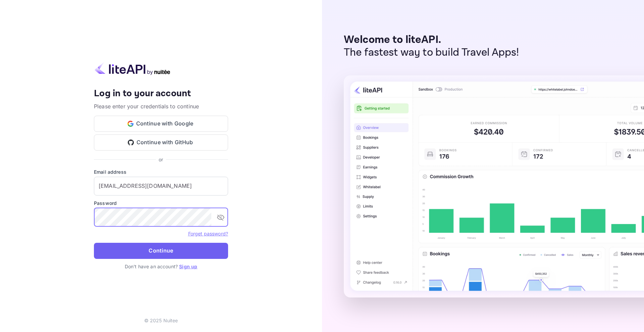  Describe the element at coordinates (161, 203) in the screenshot. I see `label: Password` at that location.